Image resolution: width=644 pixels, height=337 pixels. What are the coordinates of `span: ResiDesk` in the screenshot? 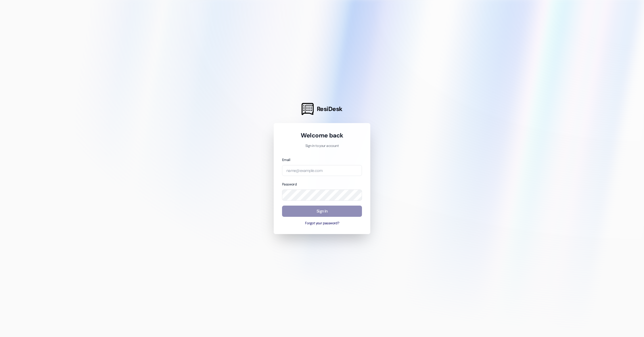 It's located at (330, 109).